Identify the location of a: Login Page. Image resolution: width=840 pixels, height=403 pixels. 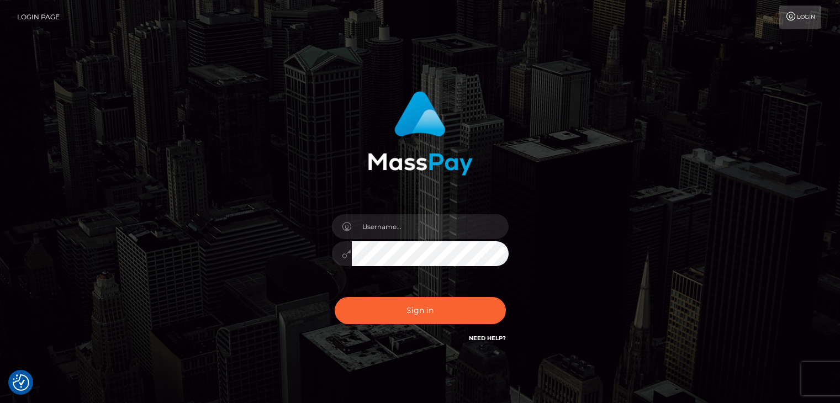
(38, 17).